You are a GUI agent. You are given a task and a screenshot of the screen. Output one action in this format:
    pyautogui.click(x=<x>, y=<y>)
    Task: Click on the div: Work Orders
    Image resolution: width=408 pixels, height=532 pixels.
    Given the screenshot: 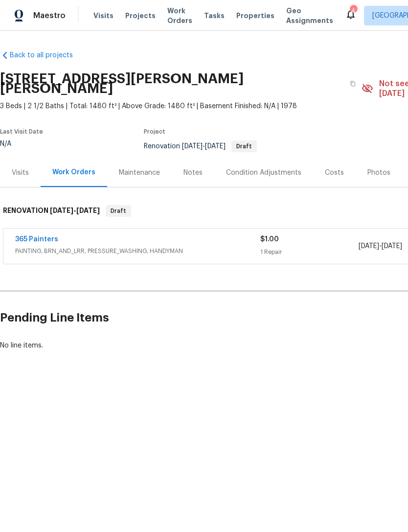 What is the action you would take?
    pyautogui.click(x=74, y=172)
    